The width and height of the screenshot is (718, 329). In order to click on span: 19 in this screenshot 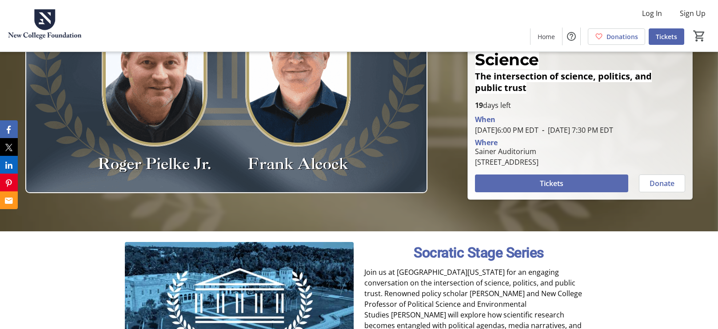, I will do `click(479, 105)`.